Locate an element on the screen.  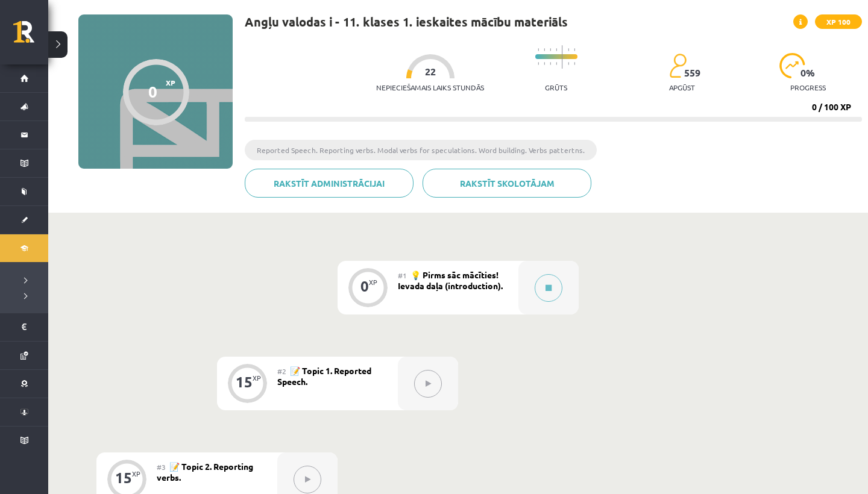
p: Nepieciešamais laiks stundās is located at coordinates (430, 87).